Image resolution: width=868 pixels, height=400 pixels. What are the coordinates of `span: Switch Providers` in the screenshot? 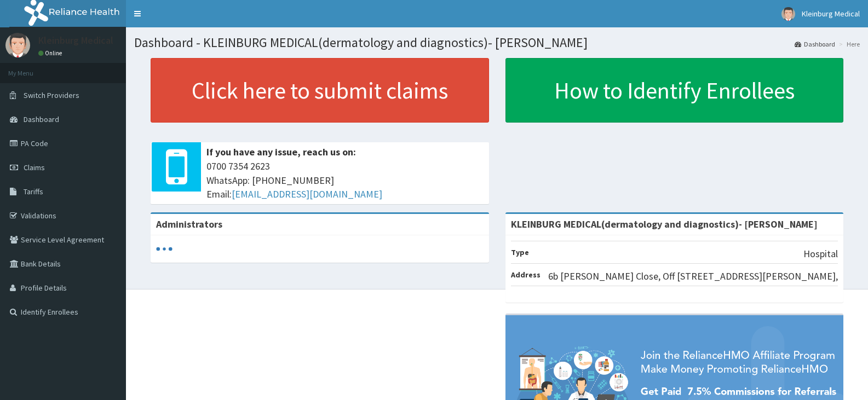 It's located at (51, 95).